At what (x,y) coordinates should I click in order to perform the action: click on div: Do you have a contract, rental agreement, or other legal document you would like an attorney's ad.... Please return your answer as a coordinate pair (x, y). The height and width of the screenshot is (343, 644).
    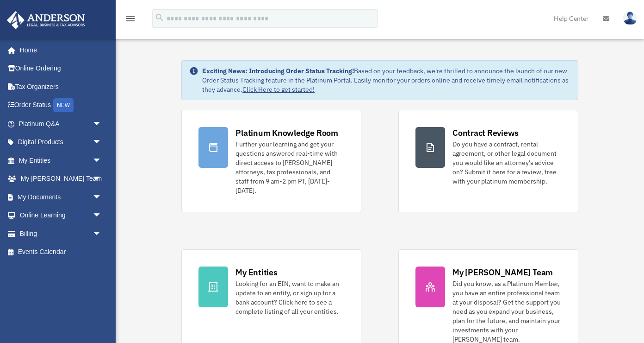
    Looking at the image, I should click on (507, 163).